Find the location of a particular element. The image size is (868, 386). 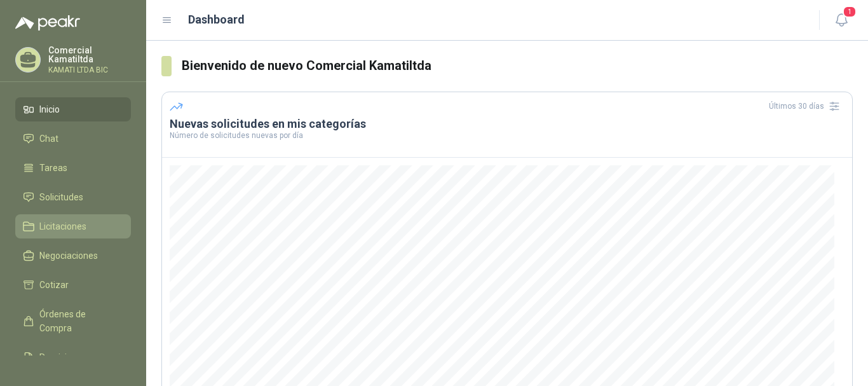

div: Últimos 30 días is located at coordinates (806, 106).